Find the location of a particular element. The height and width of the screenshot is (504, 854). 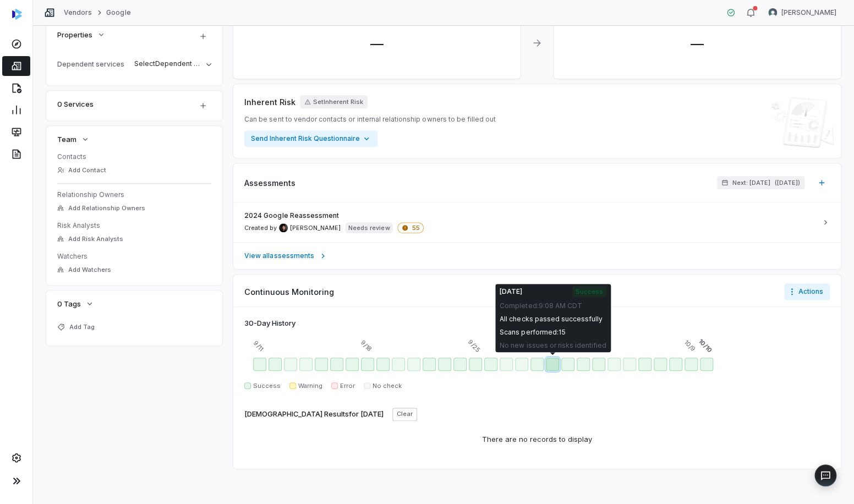

span: 2024 Google Reassessment is located at coordinates (291, 215).